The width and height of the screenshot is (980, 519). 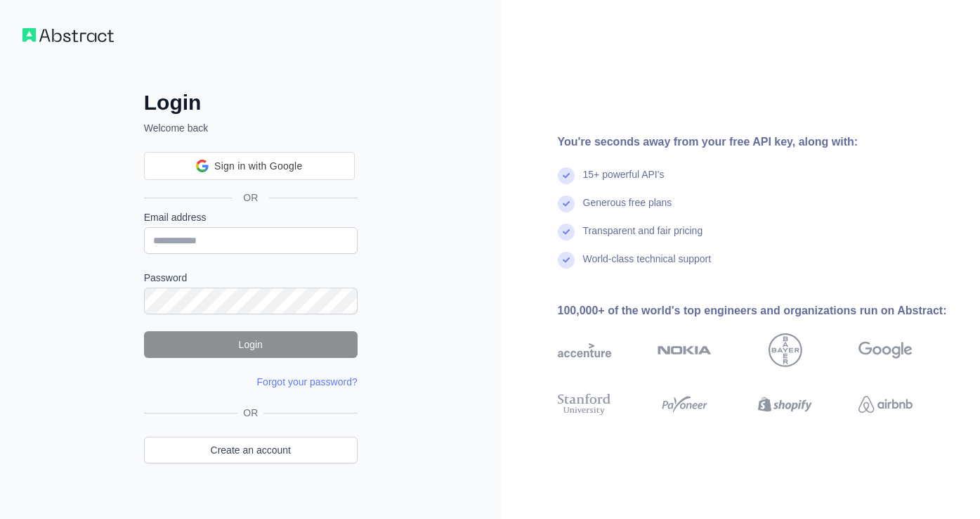 What do you see at coordinates (685, 404) in the screenshot?
I see `img: payoneer` at bounding box center [685, 404].